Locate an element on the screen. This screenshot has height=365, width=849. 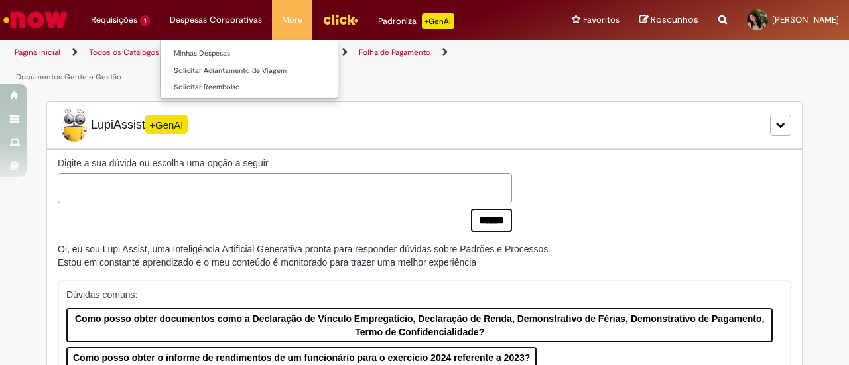
img: Lupi is located at coordinates (74, 125).